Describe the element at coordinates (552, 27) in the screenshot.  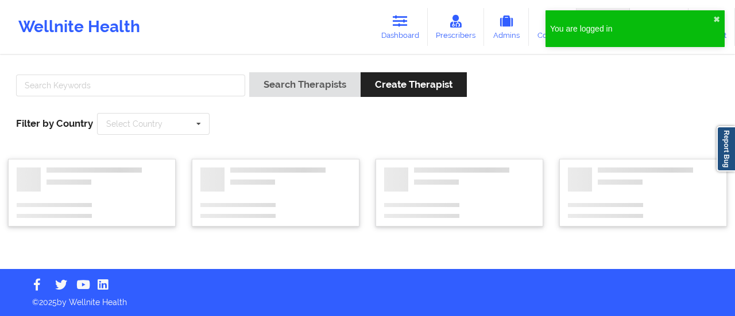
I see `a: Coaches` at that location.